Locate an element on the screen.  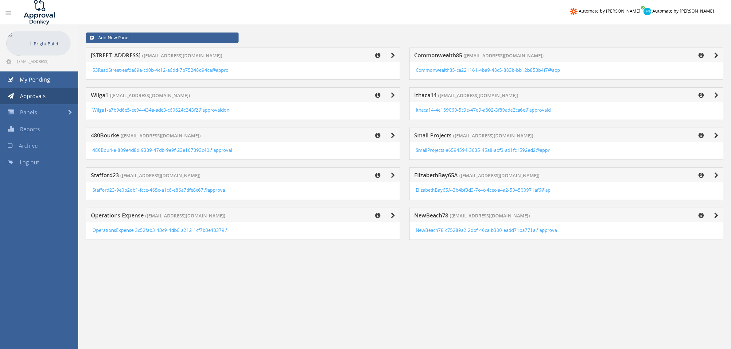
a: Add New Panel is located at coordinates (162, 38).